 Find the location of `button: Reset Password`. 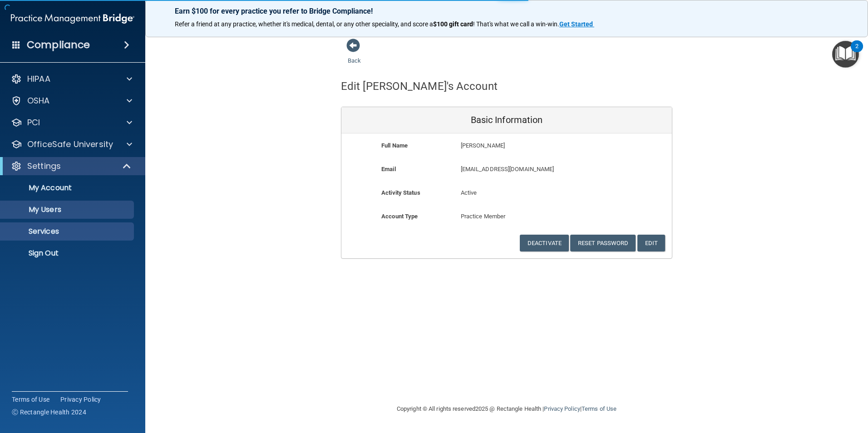

button: Reset Password is located at coordinates (603, 243).